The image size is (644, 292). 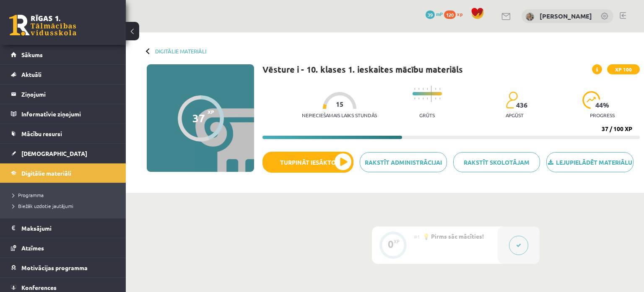 What do you see at coordinates (46, 173) in the screenshot?
I see `span: Digitālie materiāli` at bounding box center [46, 173].